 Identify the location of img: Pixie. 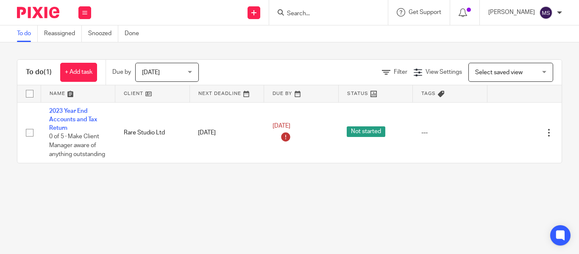
(38, 12).